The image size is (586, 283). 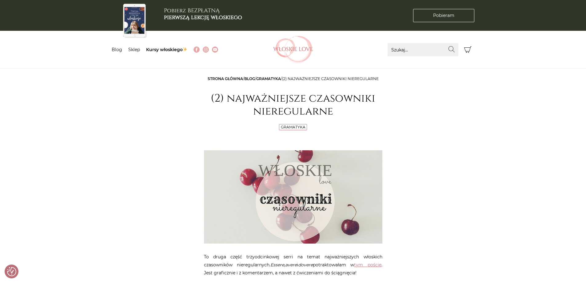 I want to click on a: Kursy włoskiego, so click(x=167, y=50).